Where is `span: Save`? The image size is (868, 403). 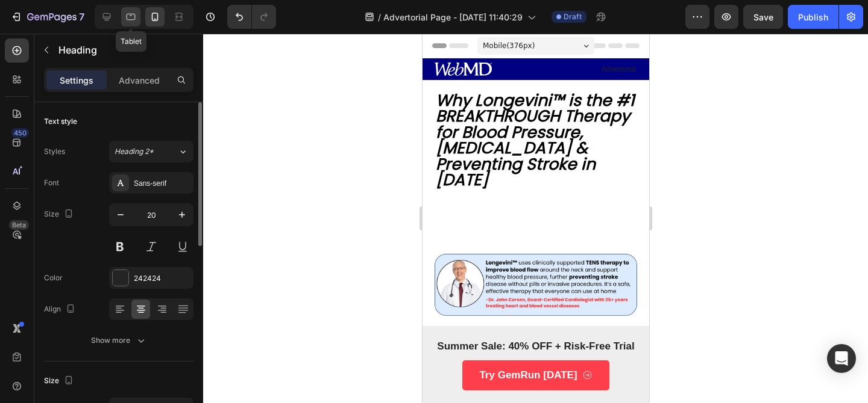 span: Save is located at coordinates (763, 17).